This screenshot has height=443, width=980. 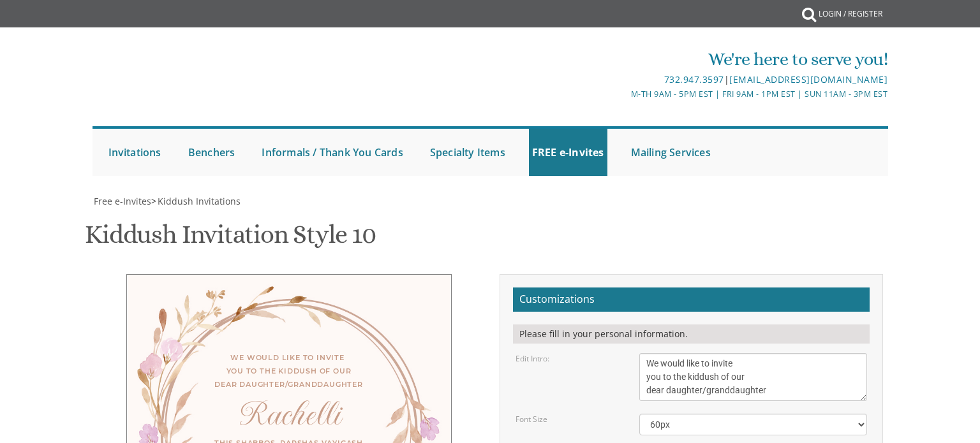 I want to click on a: Mailing Services, so click(x=671, y=152).